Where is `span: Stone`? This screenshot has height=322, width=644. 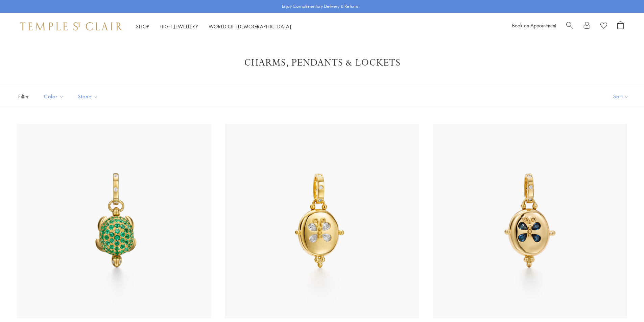 span: Stone is located at coordinates (89, 96).